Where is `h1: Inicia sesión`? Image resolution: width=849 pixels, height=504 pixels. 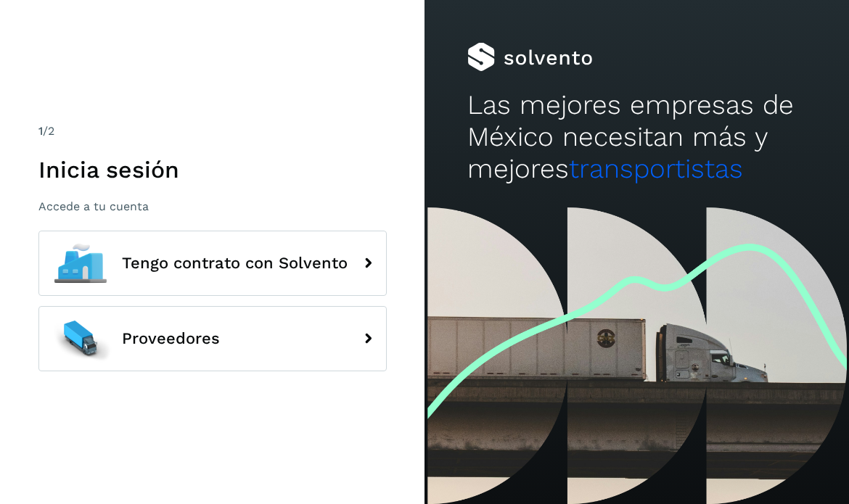 h1: Inicia sesión is located at coordinates (212, 169).